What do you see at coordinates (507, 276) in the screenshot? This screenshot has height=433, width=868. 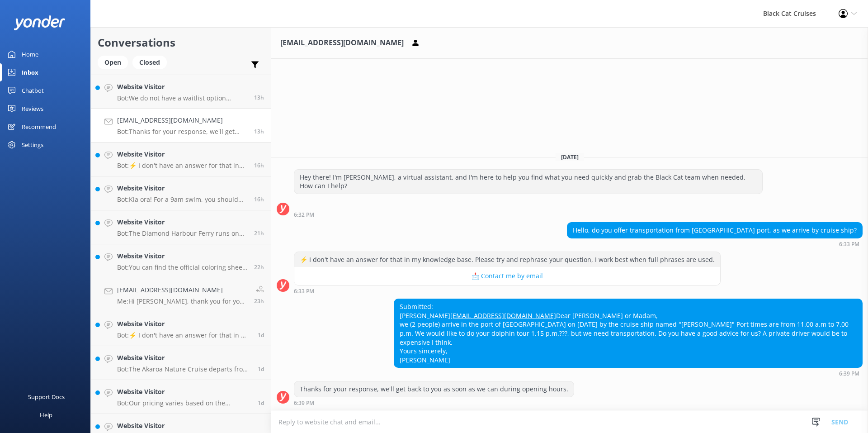 I see `button: 📩 Contact me by email` at bounding box center [507, 276].